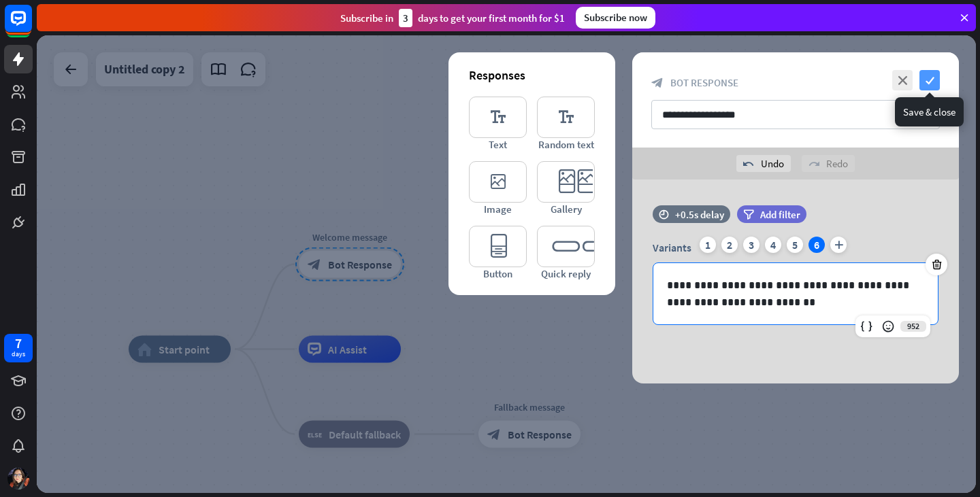  Describe the element at coordinates (31, 26) in the screenshot. I see `button: Open LiveChat chat widget` at that location.